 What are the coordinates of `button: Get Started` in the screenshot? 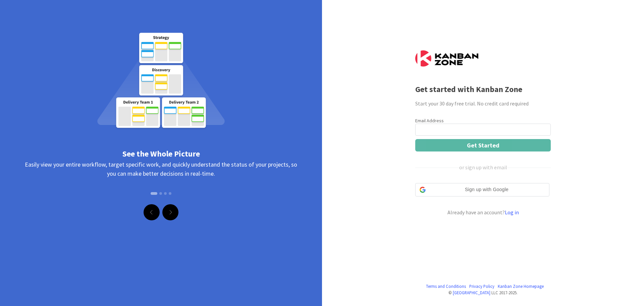 It's located at (483, 145).